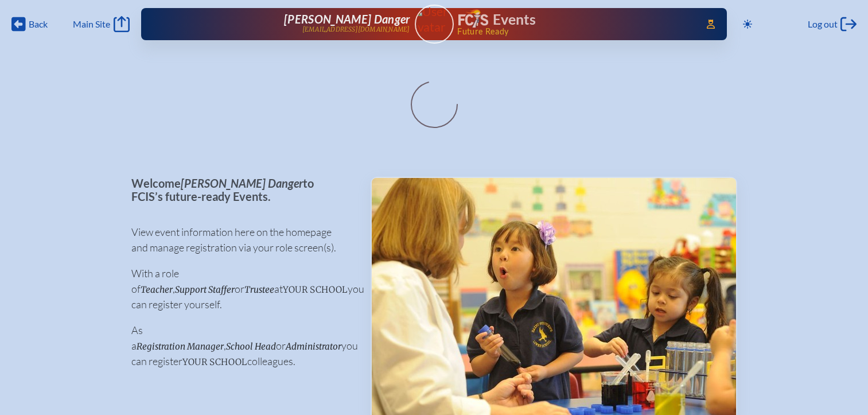 This screenshot has height=415, width=868. I want to click on span: Back, so click(38, 24).